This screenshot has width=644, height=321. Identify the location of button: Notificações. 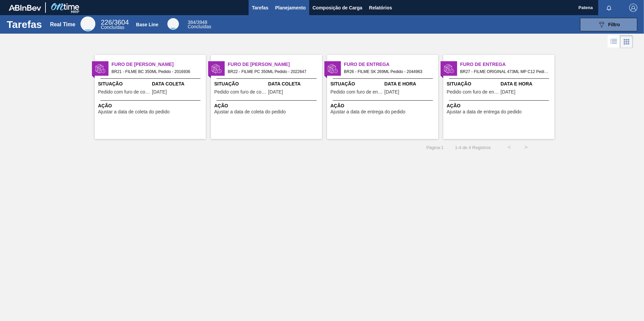
(609, 8).